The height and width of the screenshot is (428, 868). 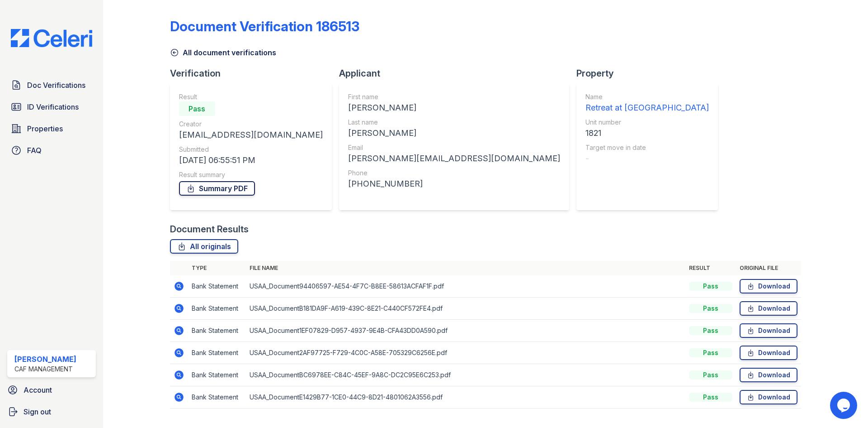 What do you see at coordinates (204, 246) in the screenshot?
I see `a: All originals` at bounding box center [204, 246].